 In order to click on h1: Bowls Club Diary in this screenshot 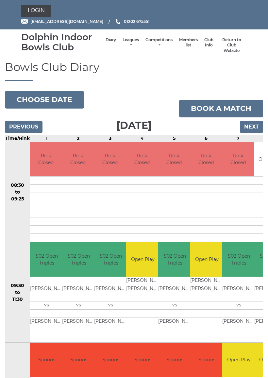, I will do `click(134, 71)`.